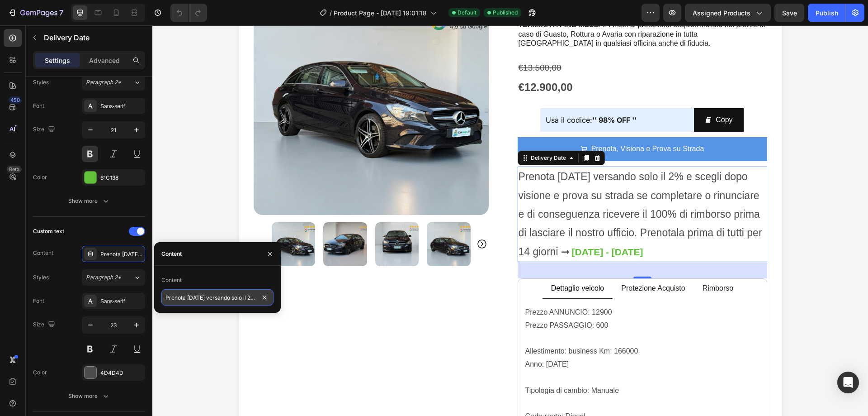 Image resolution: width=868 pixels, height=416 pixels. I want to click on button: Prenota, Visiona e Prova su Strada, so click(490, 124).